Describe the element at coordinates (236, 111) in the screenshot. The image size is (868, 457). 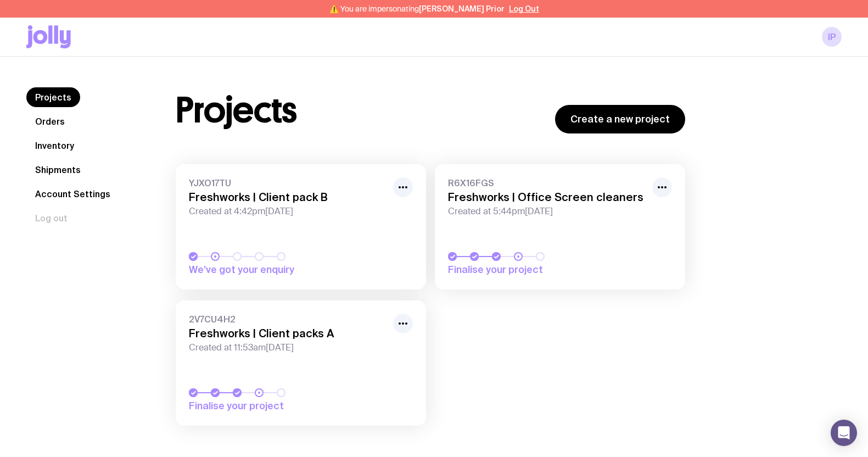
I see `h1: Projects` at that location.